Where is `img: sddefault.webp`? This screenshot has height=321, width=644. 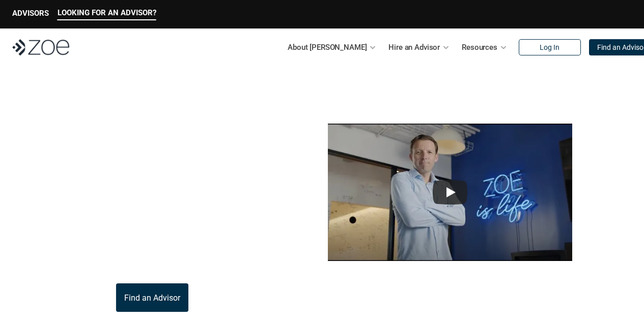
img: sddefault.webp is located at coordinates (450, 193).